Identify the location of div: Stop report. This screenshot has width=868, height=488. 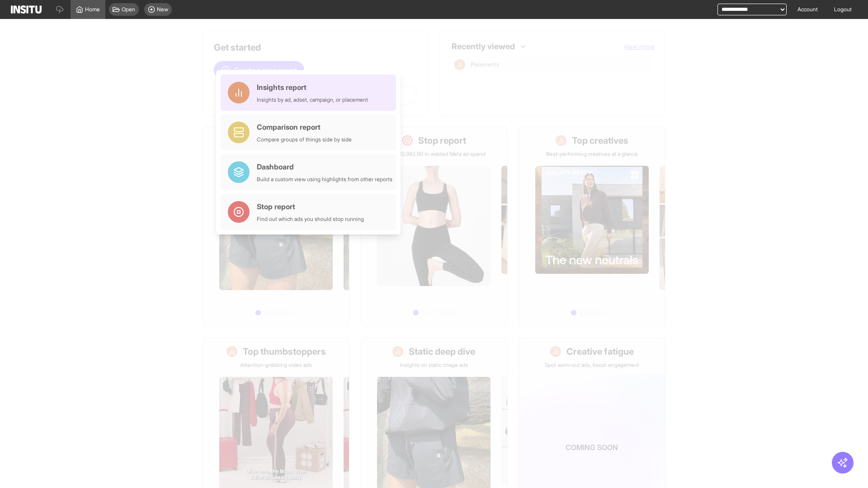
(310, 207).